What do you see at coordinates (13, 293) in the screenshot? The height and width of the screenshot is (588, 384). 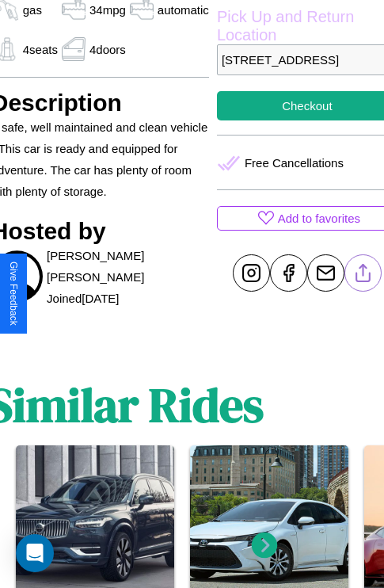 I see `div: Give Feedback` at bounding box center [13, 293].